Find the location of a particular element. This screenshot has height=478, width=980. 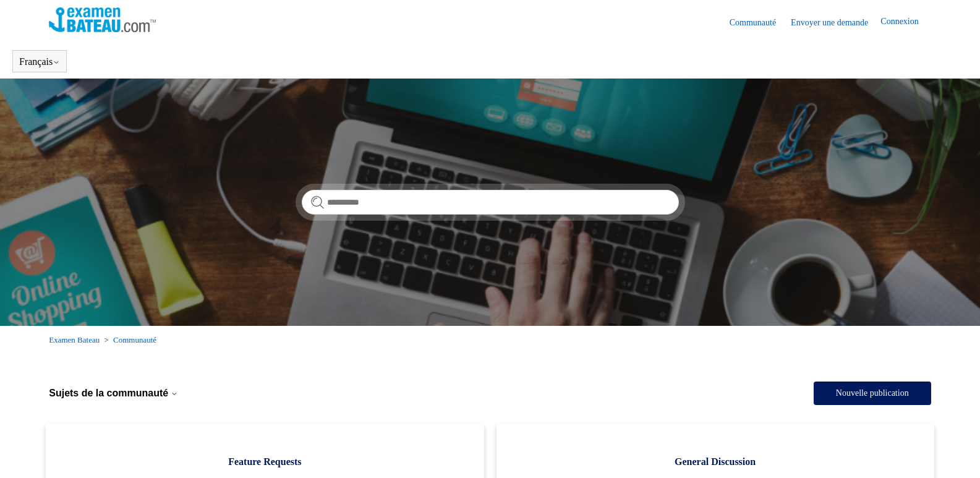

li: Communauté is located at coordinates (128, 340).